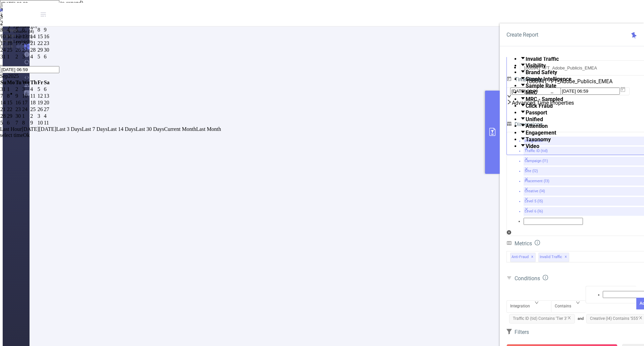  I want to click on td: October 10, 2025, so click(40, 123).